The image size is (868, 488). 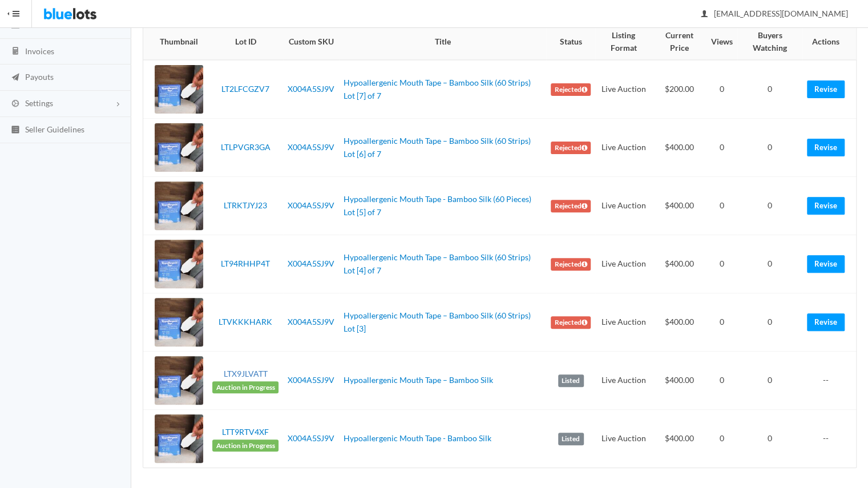 I want to click on th: Title, so click(x=442, y=42).